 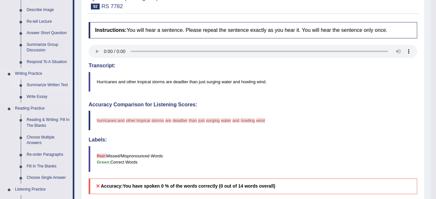 What do you see at coordinates (48, 62) in the screenshot?
I see `a: Respond To A Situation` at bounding box center [48, 62].